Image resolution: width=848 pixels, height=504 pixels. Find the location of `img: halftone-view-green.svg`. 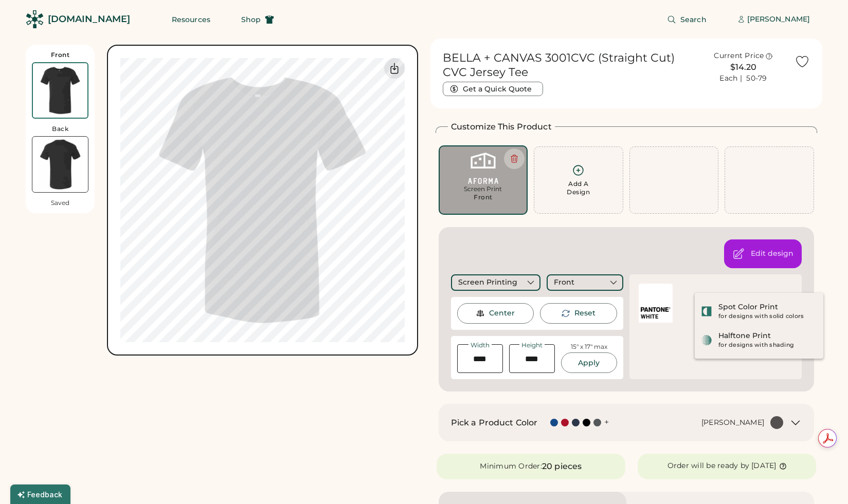

img: halftone-view-green.svg is located at coordinates (706, 341).